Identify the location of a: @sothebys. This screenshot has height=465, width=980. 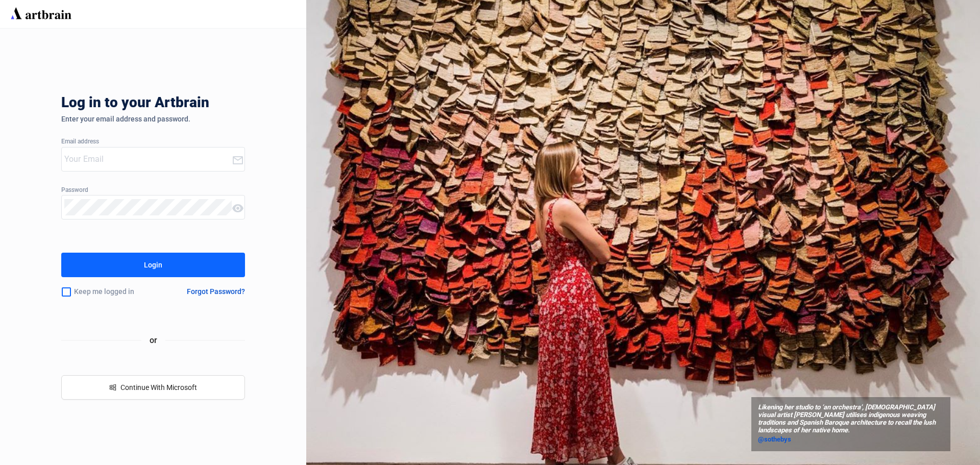
(851, 439).